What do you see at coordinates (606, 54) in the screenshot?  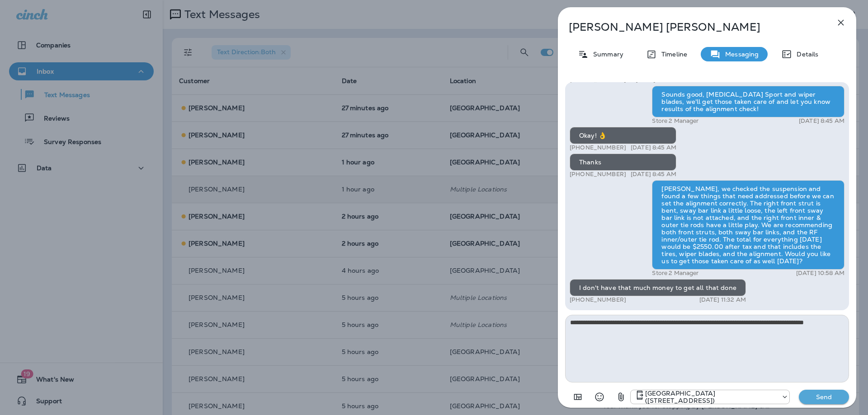 I see `p: Summary` at bounding box center [606, 54].